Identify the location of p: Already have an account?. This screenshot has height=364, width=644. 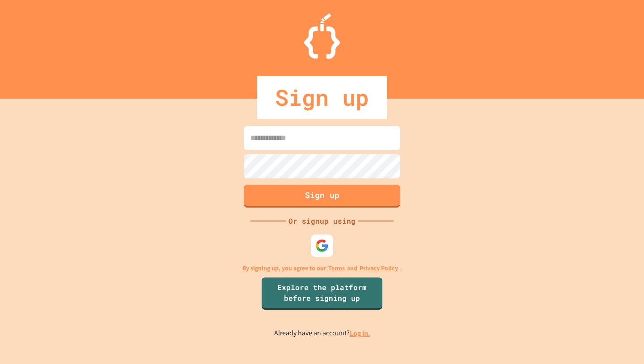
(322, 333).